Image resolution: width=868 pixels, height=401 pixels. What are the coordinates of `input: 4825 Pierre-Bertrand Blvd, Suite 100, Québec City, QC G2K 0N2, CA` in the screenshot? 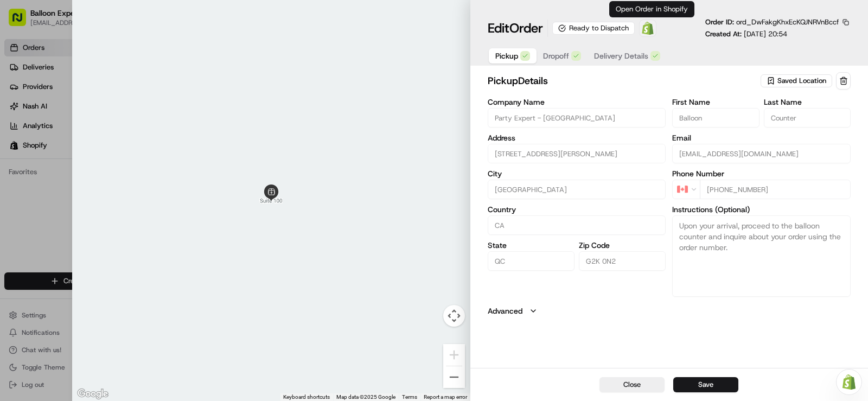 It's located at (577, 154).